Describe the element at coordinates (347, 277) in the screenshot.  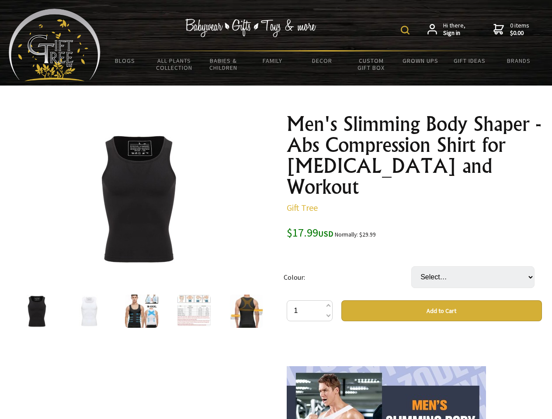
I see `td: Colour:` at that location.